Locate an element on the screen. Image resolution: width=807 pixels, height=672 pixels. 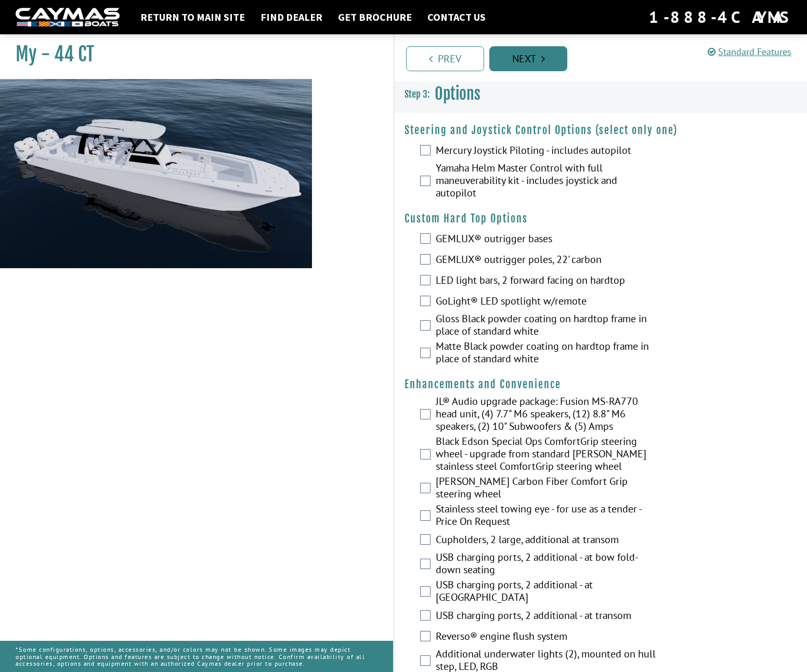
img: white-logo-c9c8dbefe5ff5ceceb0f0178aa75bf4bb51f6bca0971e226c86eb53dfe498488.png is located at coordinates (68, 17).